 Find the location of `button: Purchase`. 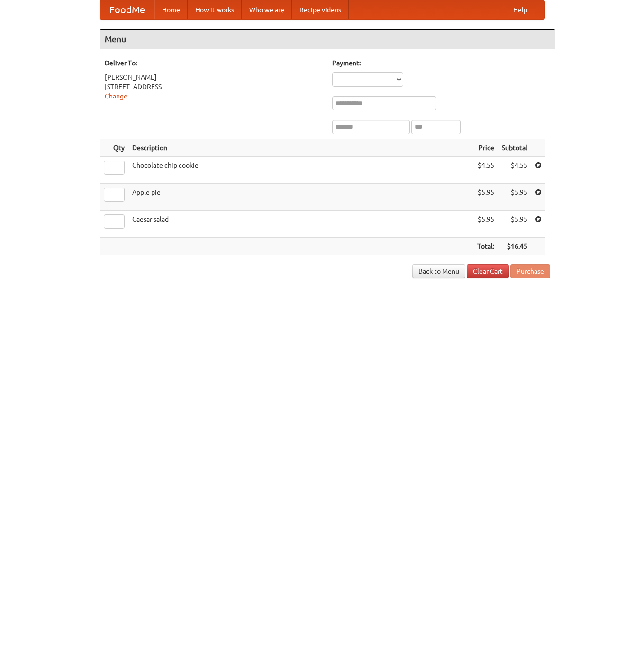

button: Purchase is located at coordinates (530, 272).